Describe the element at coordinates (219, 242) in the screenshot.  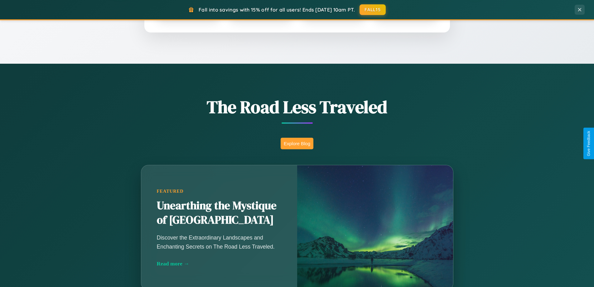
I see `p: Discover the Extraordinary Landscapes and Enchanting Secrets on The Road Less Traveled.` at that location.